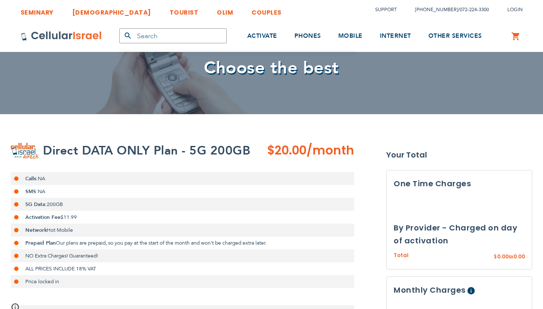 The height and width of the screenshot is (309, 543). Describe the element at coordinates (350, 36) in the screenshot. I see `a: MOBILE` at that location.